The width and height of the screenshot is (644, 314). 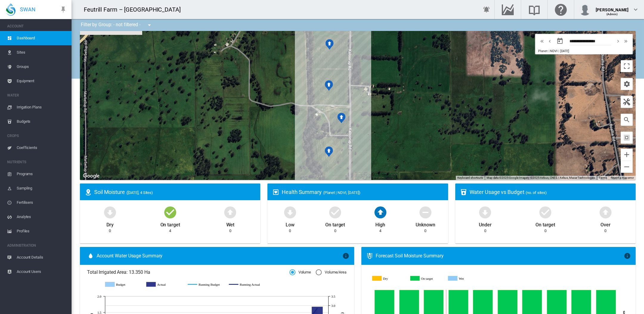 I want to click on div: 4, so click(x=170, y=231).